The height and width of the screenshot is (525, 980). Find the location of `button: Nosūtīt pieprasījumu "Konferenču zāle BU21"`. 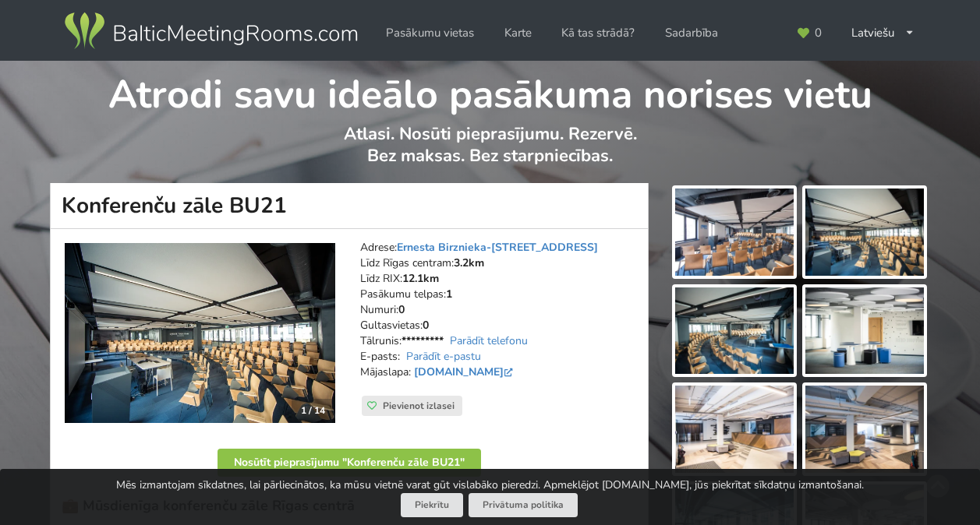

button: Nosūtīt pieprasījumu "Konferenču zāle BU21" is located at coordinates (349, 463).